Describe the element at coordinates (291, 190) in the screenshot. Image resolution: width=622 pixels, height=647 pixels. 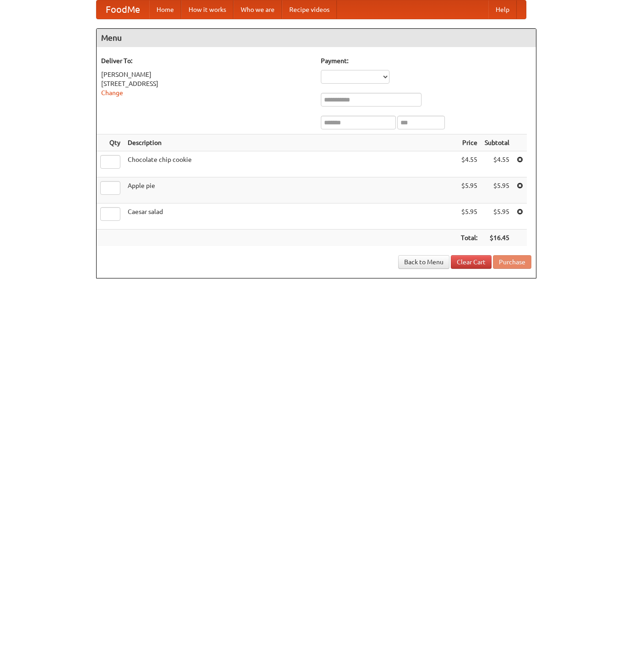
I see `td: Apple pie` at that location.